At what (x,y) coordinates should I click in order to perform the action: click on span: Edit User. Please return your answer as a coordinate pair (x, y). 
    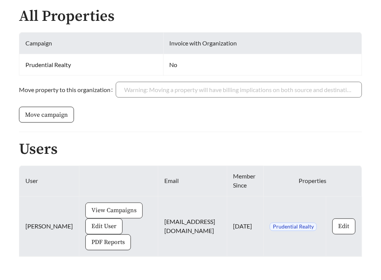
    Looking at the image, I should click on (104, 227).